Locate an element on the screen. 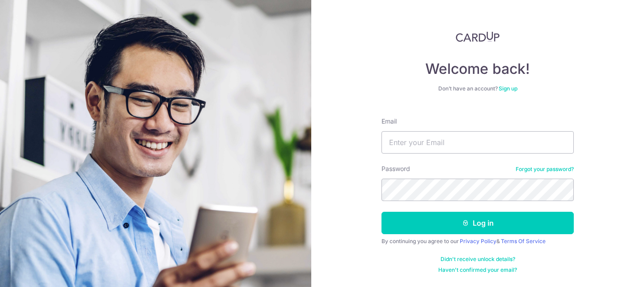 This screenshot has height=287, width=644. label: Email is located at coordinates (389, 122).